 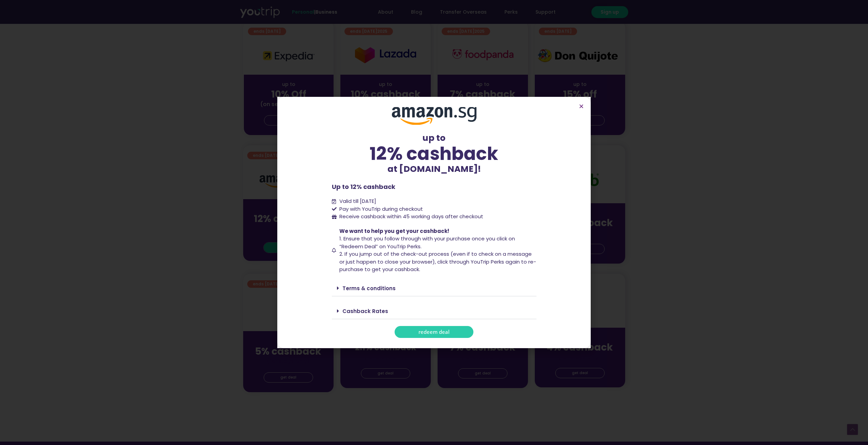 What do you see at coordinates (581, 106) in the screenshot?
I see `a: Close` at bounding box center [581, 106].